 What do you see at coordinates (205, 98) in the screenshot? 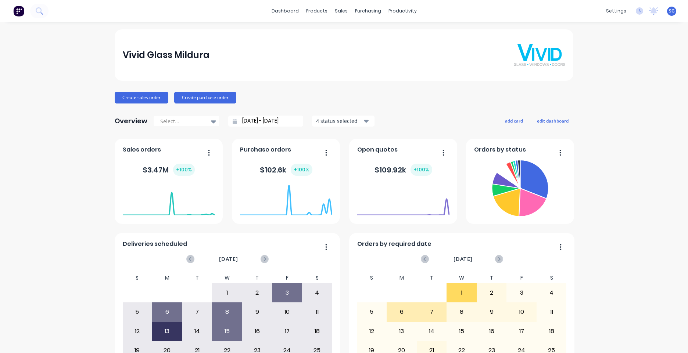
I see `button: Create purchase order` at bounding box center [205, 98].